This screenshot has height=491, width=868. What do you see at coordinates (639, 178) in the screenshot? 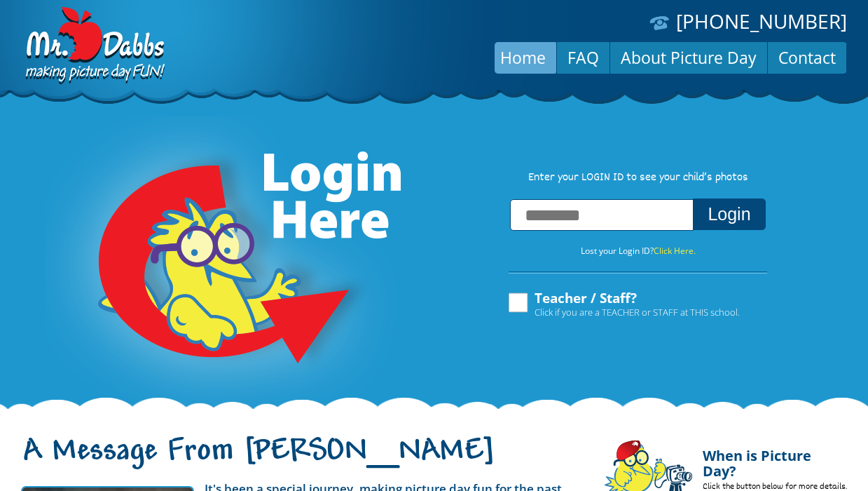
I see `p: Enter your LOGIN ID to see your child’s photos` at bounding box center [639, 178].